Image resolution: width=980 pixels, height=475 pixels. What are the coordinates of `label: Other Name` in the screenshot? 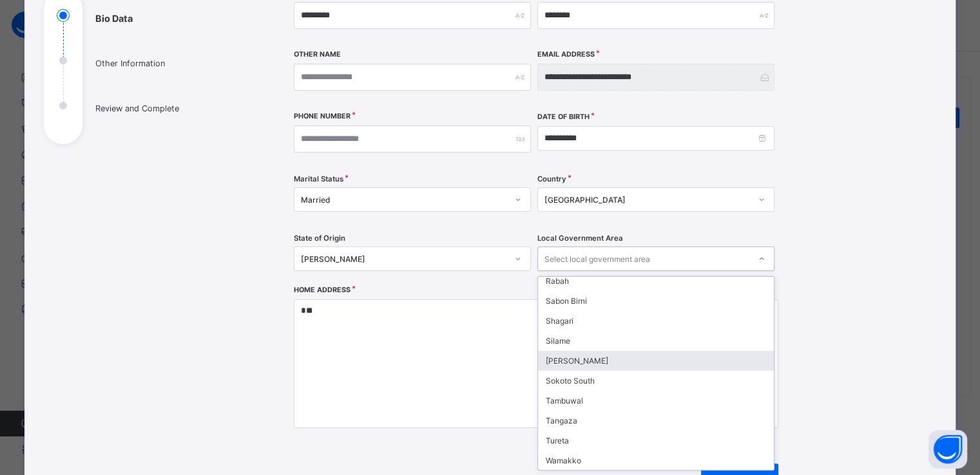 It's located at (317, 54).